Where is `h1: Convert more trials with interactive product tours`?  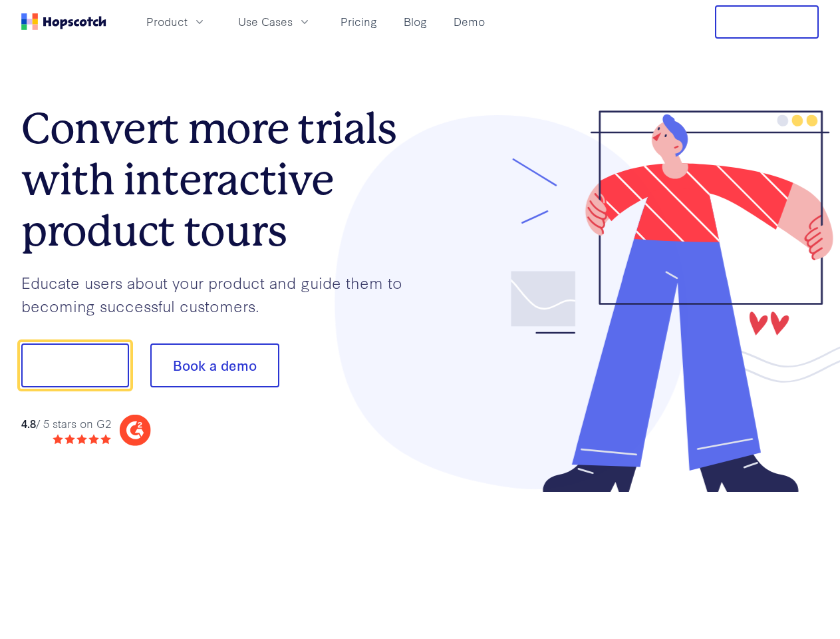 h1: Convert more trials with interactive product tours is located at coordinates (220, 180).